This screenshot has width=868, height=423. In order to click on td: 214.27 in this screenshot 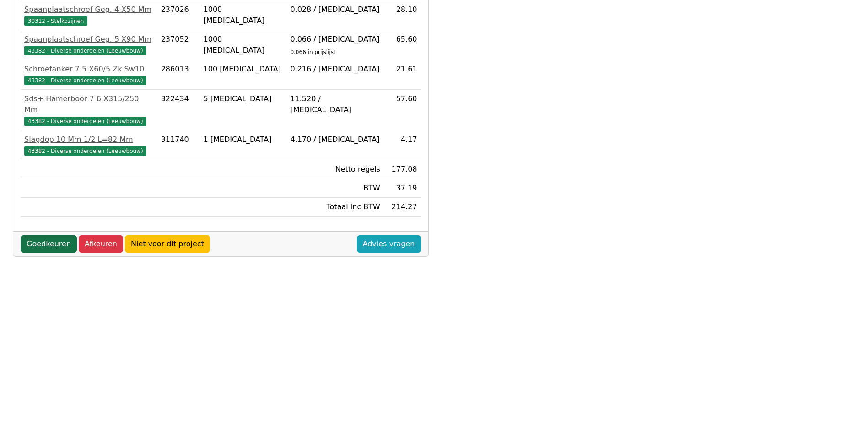, I will do `click(403, 207)`.